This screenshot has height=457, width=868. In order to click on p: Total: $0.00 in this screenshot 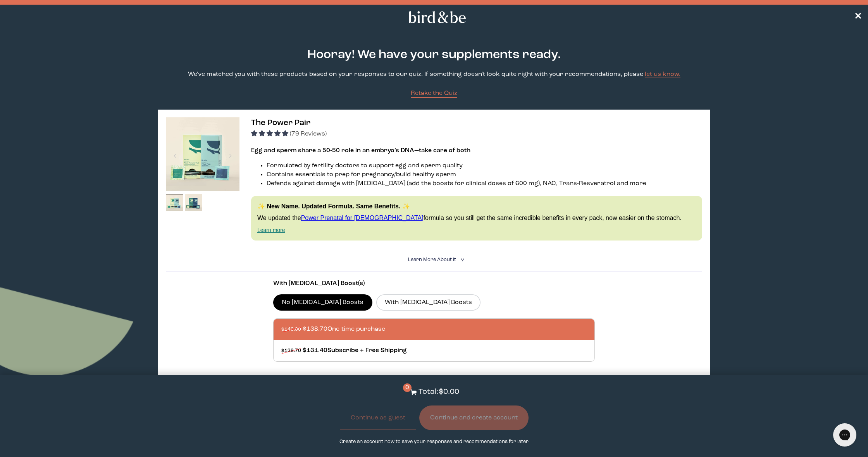, I will do `click(439, 392)`.